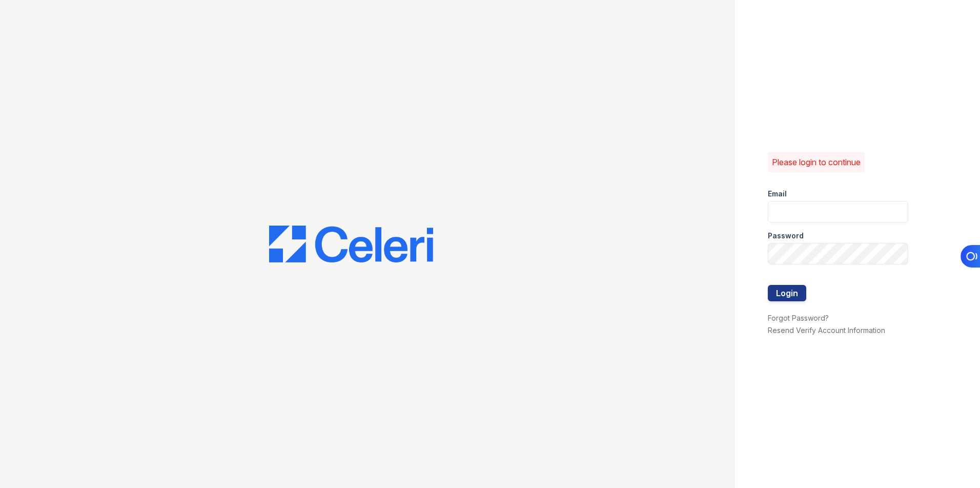 The width and height of the screenshot is (980, 488). Describe the element at coordinates (815, 162) in the screenshot. I see `p: Please login to continue` at that location.